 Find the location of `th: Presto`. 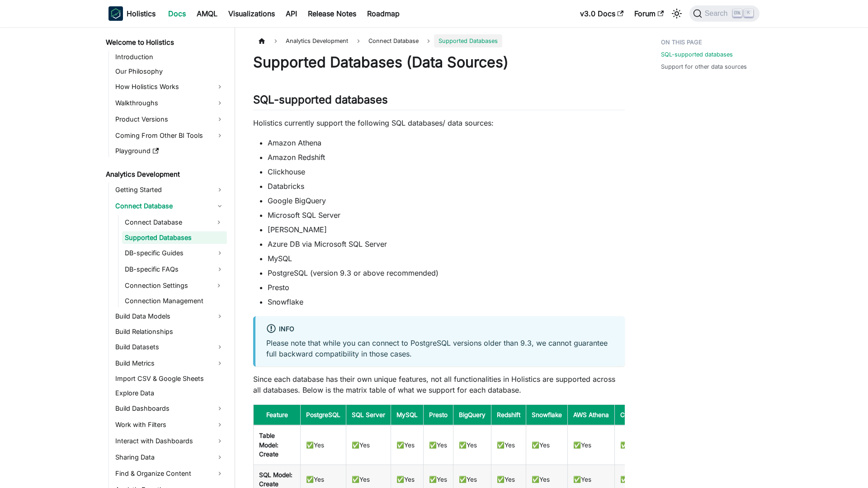

th: Presto is located at coordinates (438, 415).